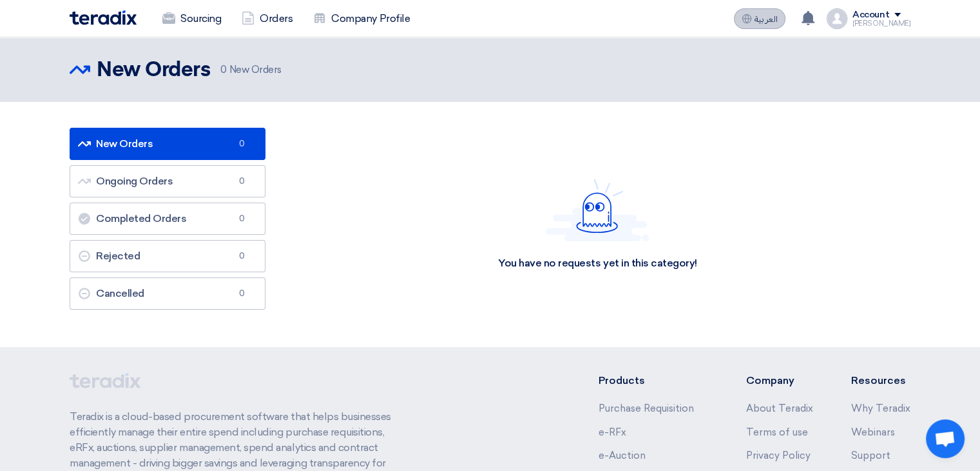  Describe the element at coordinates (597, 210) in the screenshot. I see `img: Hello` at that location.